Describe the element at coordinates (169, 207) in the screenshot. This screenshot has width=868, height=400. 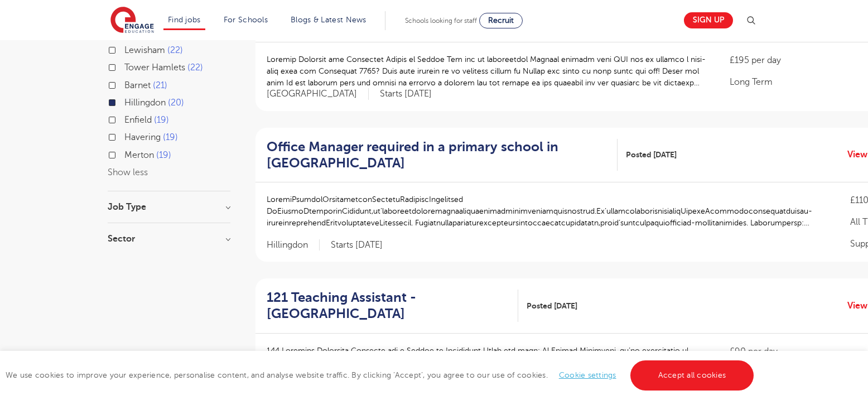
I see `h3: Job Type` at that location.